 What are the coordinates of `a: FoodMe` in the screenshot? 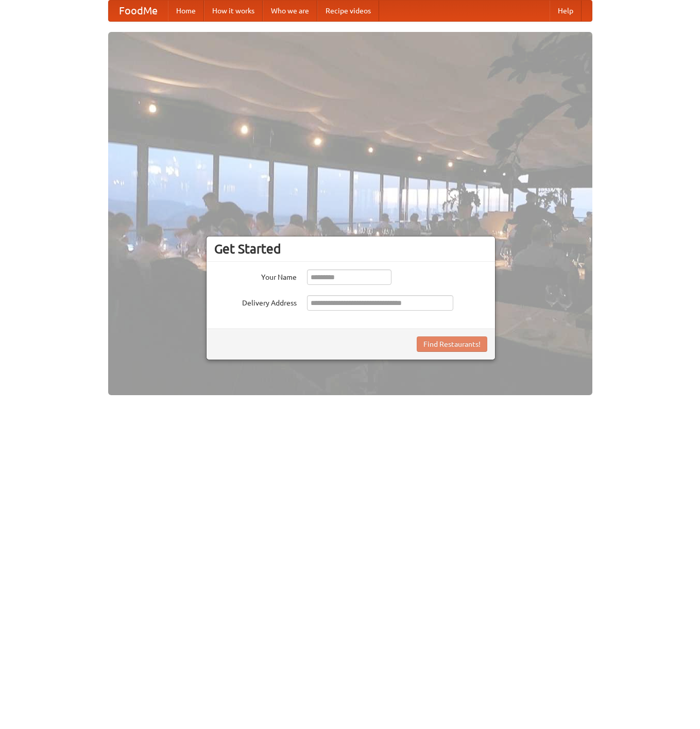 It's located at (138, 11).